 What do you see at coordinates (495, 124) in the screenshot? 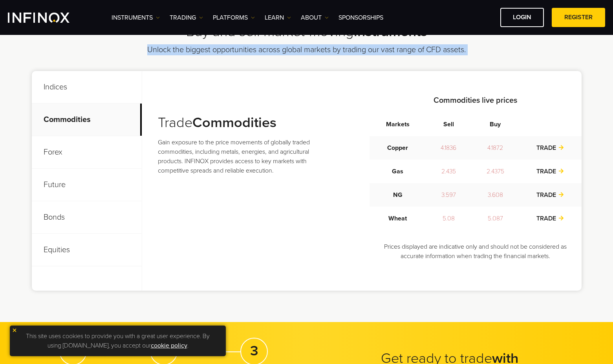
I see `th: Buy` at bounding box center [495, 124].